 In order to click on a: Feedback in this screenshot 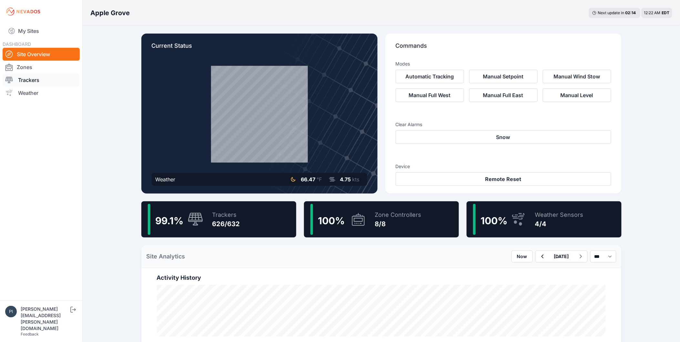, I will do `click(30, 334)`.